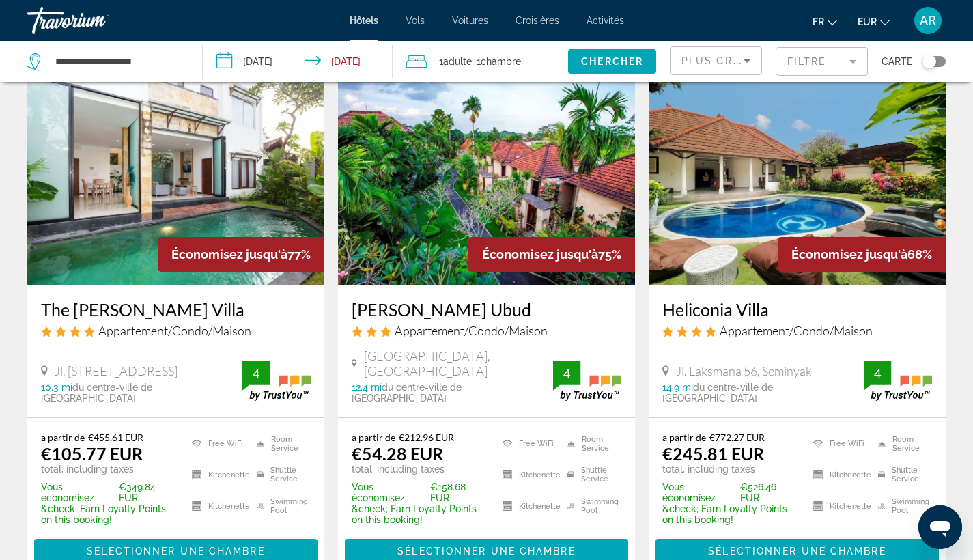 The height and width of the screenshot is (560, 973). I want to click on button: Chercher, so click(612, 62).